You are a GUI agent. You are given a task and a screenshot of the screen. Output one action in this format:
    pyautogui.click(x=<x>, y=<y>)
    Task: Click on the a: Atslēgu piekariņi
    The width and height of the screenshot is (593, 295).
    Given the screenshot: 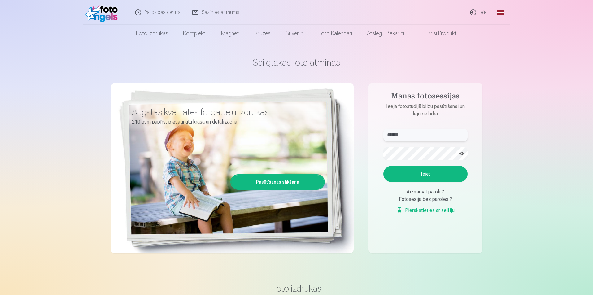 What is the action you would take?
    pyautogui.click(x=385, y=33)
    